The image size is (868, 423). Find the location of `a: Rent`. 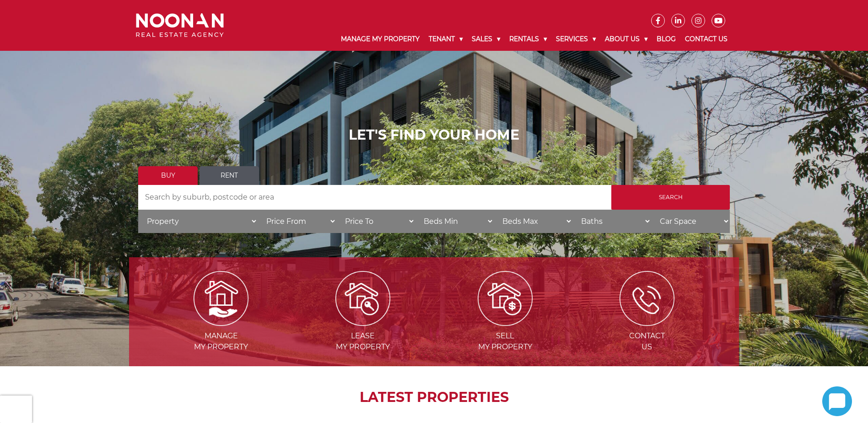

a: Rent is located at coordinates (230, 175).